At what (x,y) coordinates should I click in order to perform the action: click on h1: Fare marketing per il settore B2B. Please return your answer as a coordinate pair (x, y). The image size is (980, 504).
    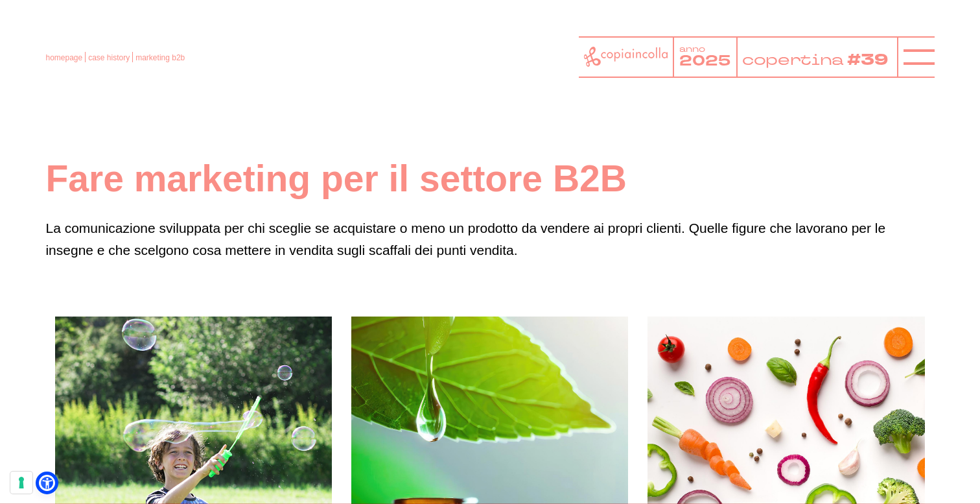
    Looking at the image, I should click on (490, 178).